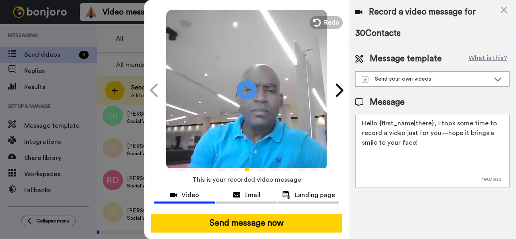  I want to click on button: Send message now, so click(246, 223).